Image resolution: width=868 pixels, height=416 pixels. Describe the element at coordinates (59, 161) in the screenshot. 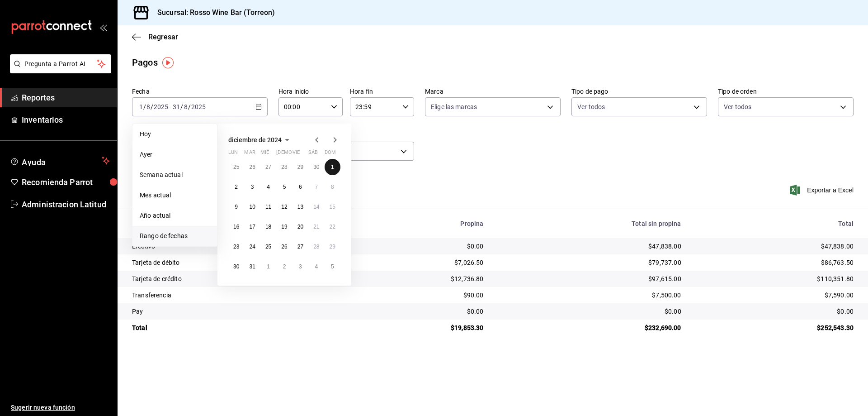

I see `span: Ayuda` at that location.